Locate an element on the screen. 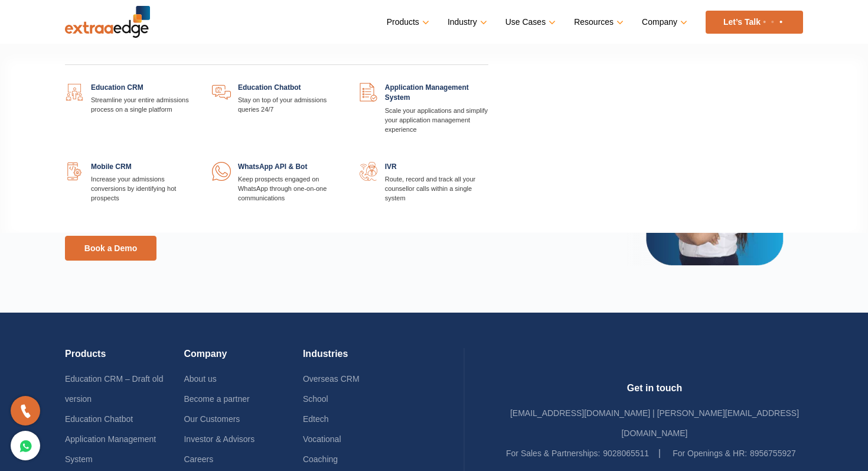 The height and width of the screenshot is (471, 868). a: Investor & Advisors is located at coordinates (219, 439).